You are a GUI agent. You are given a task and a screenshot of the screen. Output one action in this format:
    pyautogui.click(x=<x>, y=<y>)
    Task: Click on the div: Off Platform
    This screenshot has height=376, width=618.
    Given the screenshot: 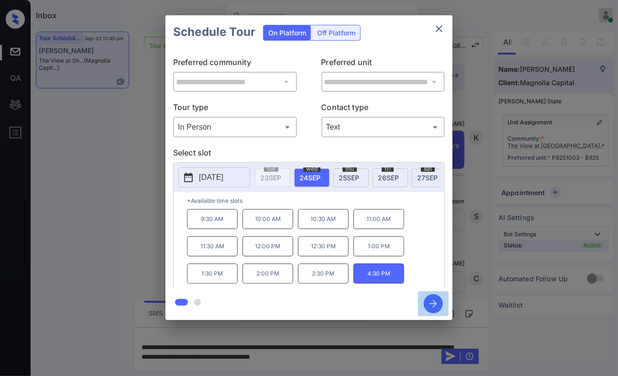 What is the action you would take?
    pyautogui.click(x=336, y=33)
    